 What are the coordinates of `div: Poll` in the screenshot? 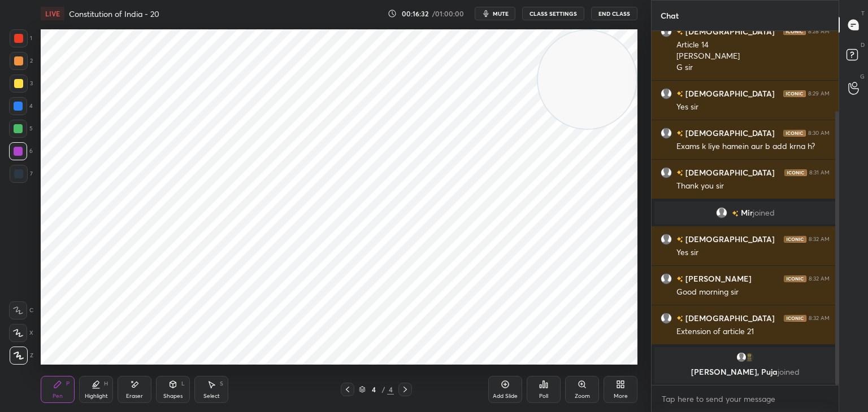 It's located at (544, 396).